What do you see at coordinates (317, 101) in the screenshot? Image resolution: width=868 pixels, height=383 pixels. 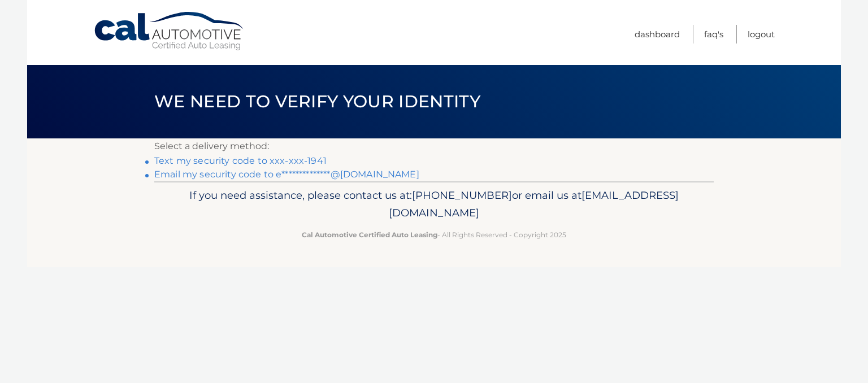 I see `span: We need to verify your identity` at bounding box center [317, 101].